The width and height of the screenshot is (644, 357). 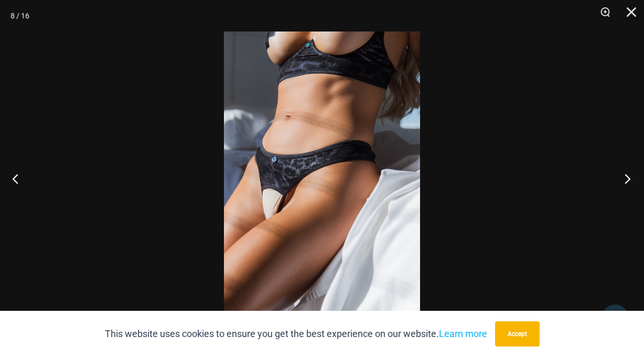 I want to click on p: This website uses cookies to ensure you get the best experience on our website., so click(x=295, y=334).